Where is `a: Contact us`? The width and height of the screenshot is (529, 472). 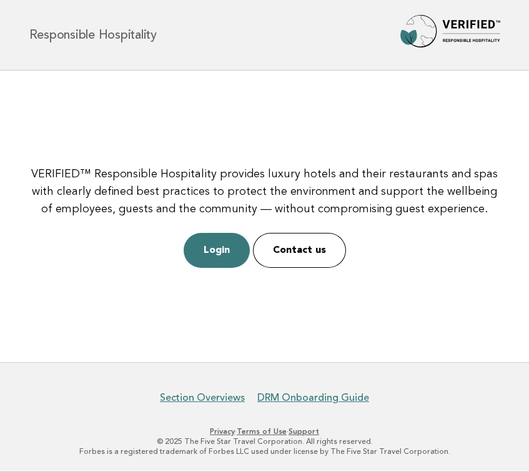 a: Contact us is located at coordinates (299, 250).